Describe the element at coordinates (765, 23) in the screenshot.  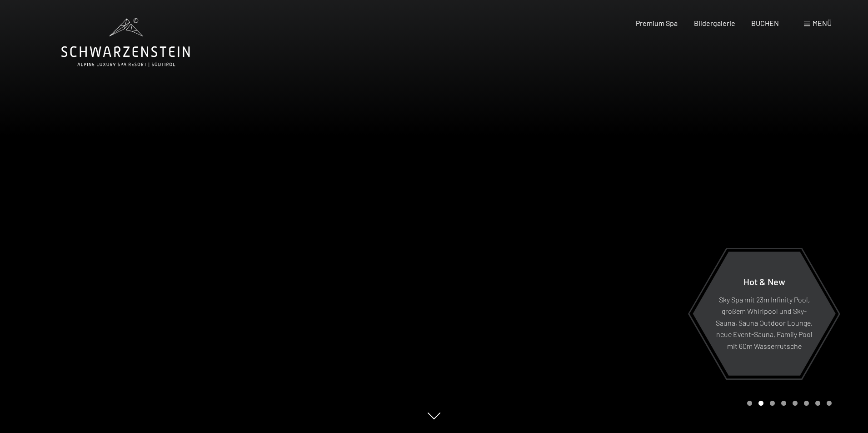
I see `a: BUCHEN` at that location.